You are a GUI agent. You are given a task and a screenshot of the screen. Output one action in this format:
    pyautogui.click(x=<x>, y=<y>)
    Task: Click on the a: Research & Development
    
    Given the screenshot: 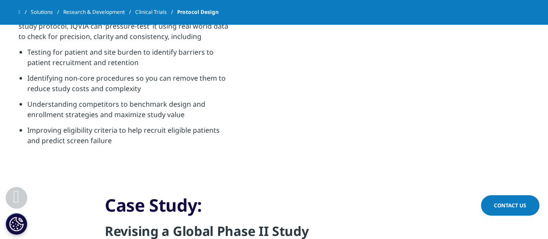 What is the action you would take?
    pyautogui.click(x=99, y=12)
    